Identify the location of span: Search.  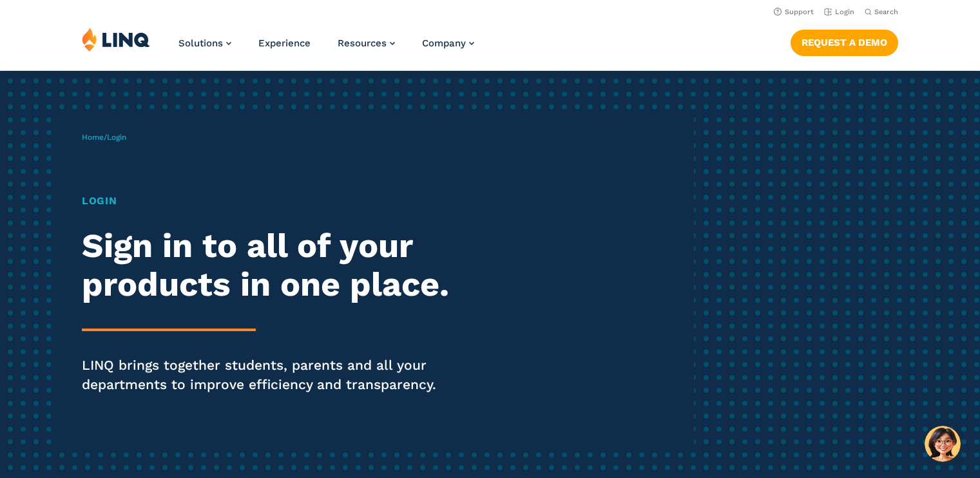
(886, 12).